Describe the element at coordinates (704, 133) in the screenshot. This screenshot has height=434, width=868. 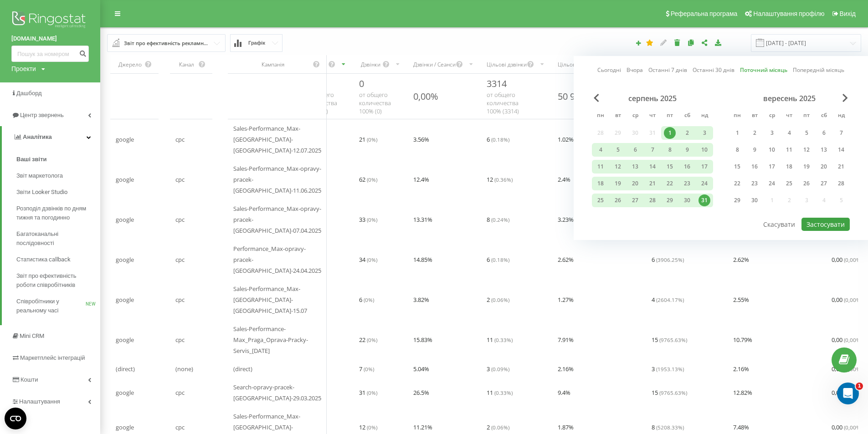
I see `div: нд 3 серп 2025 р.` at that location.